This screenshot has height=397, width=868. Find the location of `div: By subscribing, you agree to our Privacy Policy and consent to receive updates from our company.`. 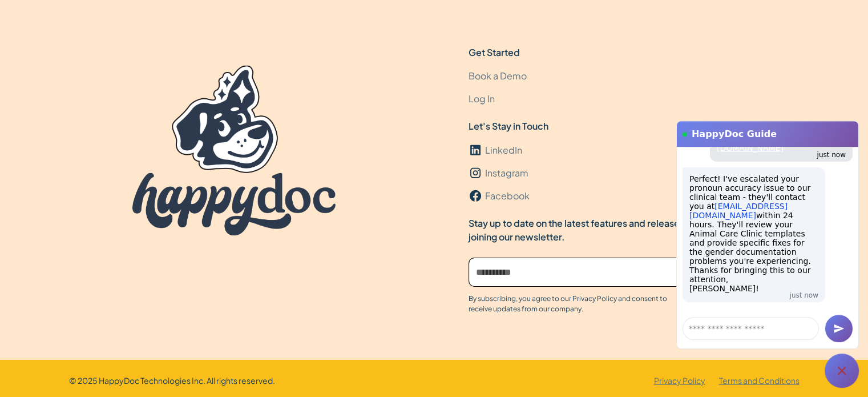

div: By subscribing, you agree to our Privacy Policy and consent to receive updates from our company. is located at coordinates (577, 304).